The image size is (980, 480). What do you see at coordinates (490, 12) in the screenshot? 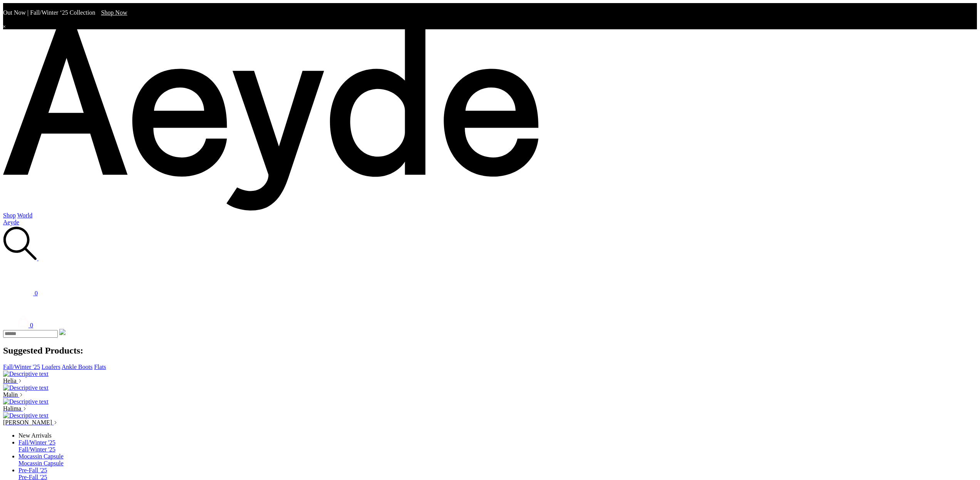
I see `p: Out Now | Fall/Winter ‘25 Collection` at bounding box center [490, 12].